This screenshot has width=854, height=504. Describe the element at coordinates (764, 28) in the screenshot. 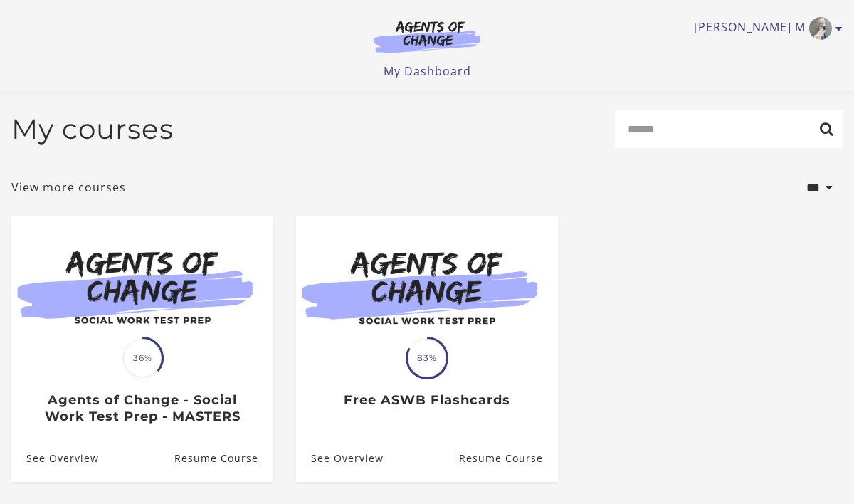

I see `a: Toggle menu` at that location.